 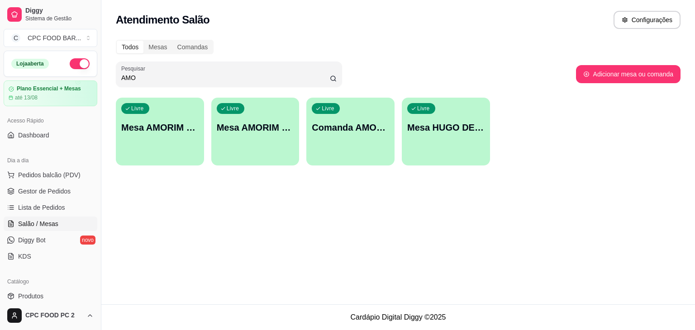 I want to click on label: Pesquisar, so click(x=135, y=68).